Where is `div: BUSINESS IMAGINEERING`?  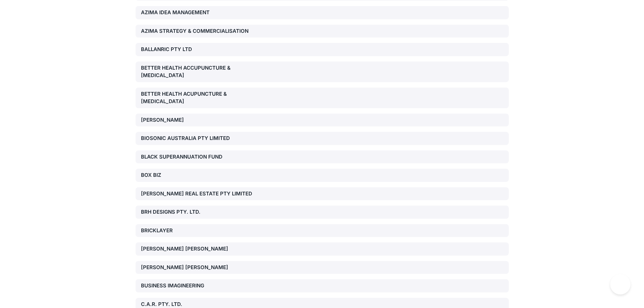
div: BUSINESS IMAGINEERING is located at coordinates (200, 286).